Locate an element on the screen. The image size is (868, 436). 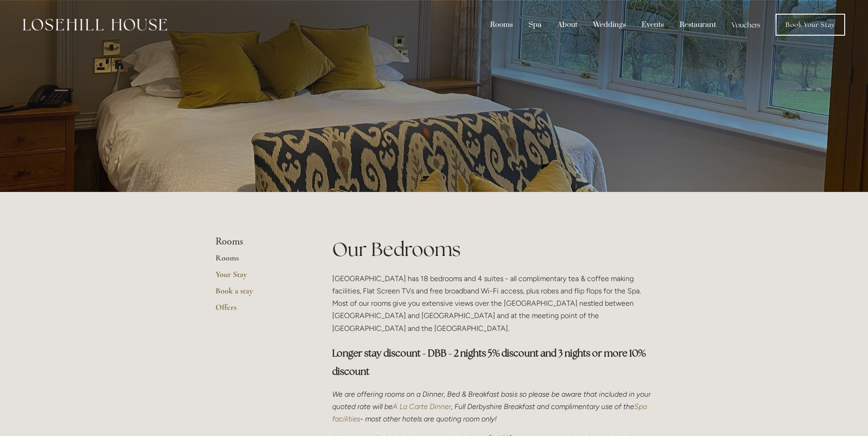
div: Events is located at coordinates (652, 25).